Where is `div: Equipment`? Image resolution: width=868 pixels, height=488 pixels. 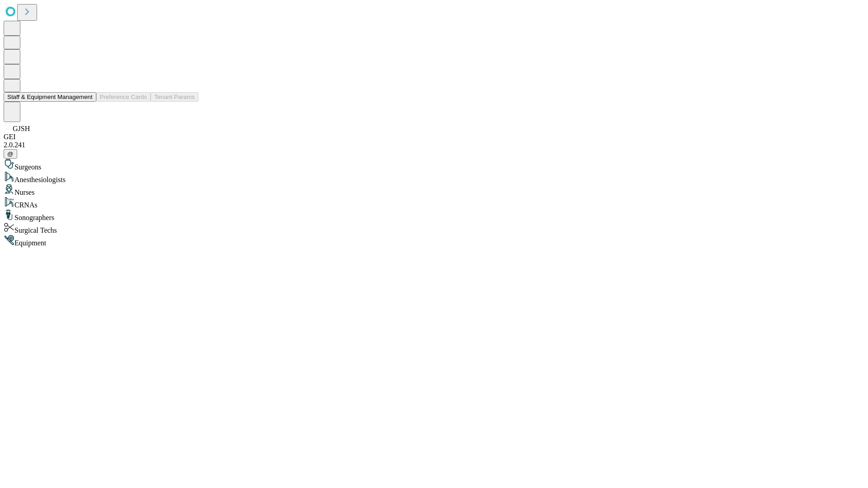 div: Equipment is located at coordinates (434, 241).